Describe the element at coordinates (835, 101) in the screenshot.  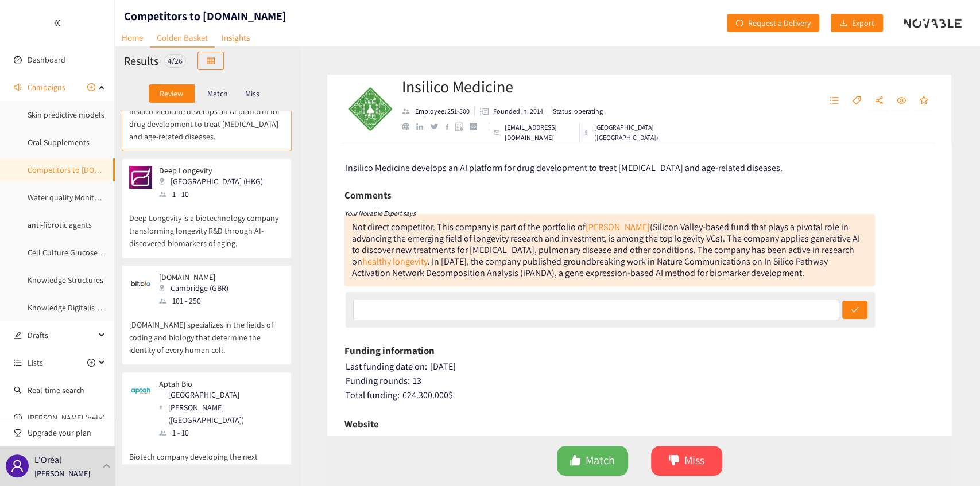
I see `button: unordered-list` at that location.